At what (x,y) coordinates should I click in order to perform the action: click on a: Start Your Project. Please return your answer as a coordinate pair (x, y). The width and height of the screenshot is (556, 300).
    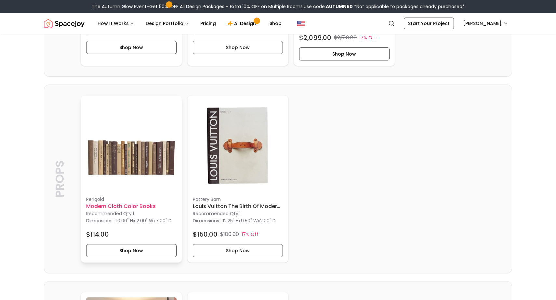
    Looking at the image, I should click on (429, 23).